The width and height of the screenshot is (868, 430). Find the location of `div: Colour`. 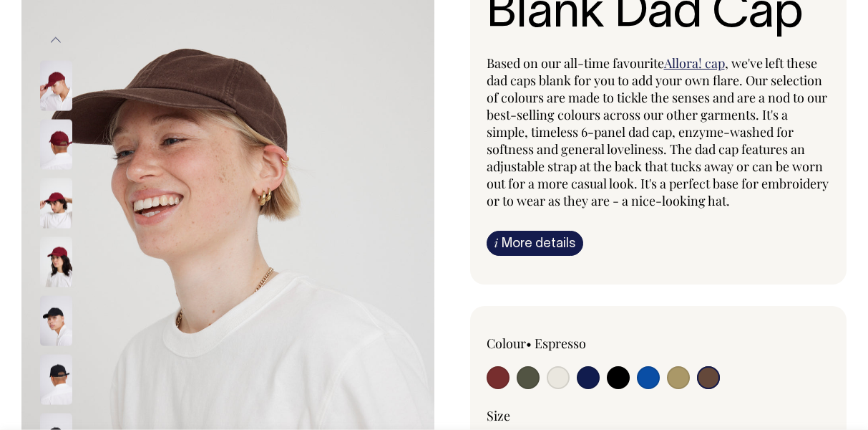

div: Colour is located at coordinates (556, 343).